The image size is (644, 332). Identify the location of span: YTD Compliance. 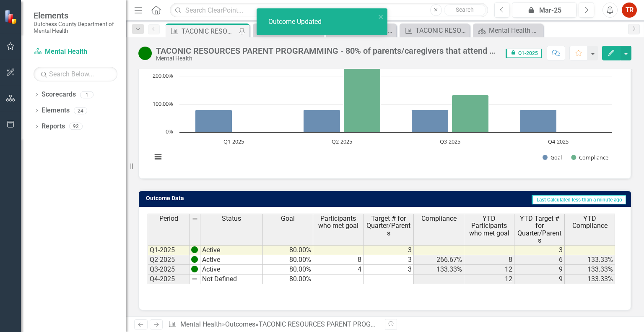
(589, 222).